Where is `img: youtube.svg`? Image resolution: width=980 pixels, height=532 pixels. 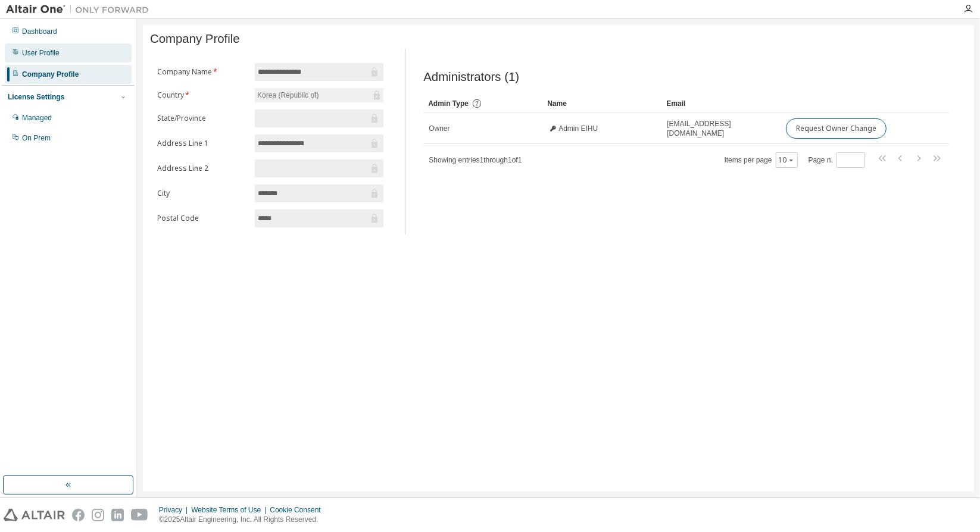
img: youtube.svg is located at coordinates (139, 515).